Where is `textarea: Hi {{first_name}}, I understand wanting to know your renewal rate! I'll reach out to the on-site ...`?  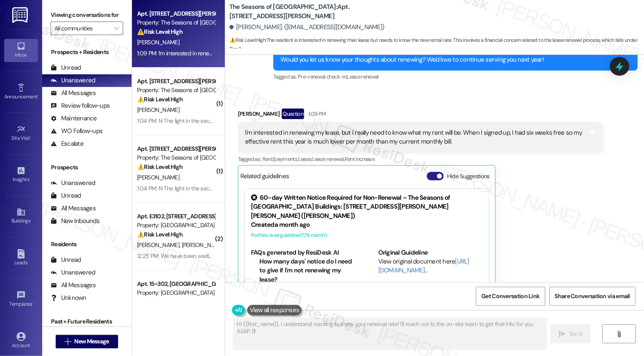
textarea: Hi {{first_name}}, I understand wanting to know your renewal rate! I'll reach out to the on-site ... is located at coordinates (390, 333).